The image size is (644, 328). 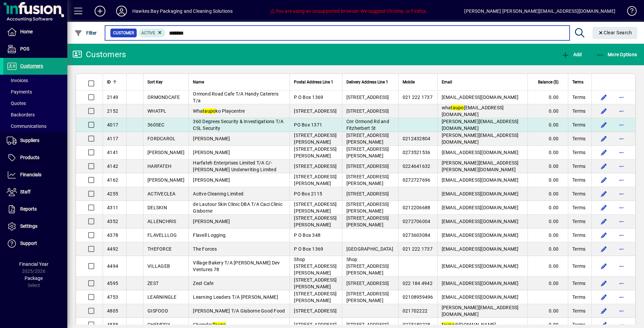 What do you see at coordinates (219, 111) in the screenshot?
I see `span: Wha ko Playcentre` at bounding box center [219, 111].